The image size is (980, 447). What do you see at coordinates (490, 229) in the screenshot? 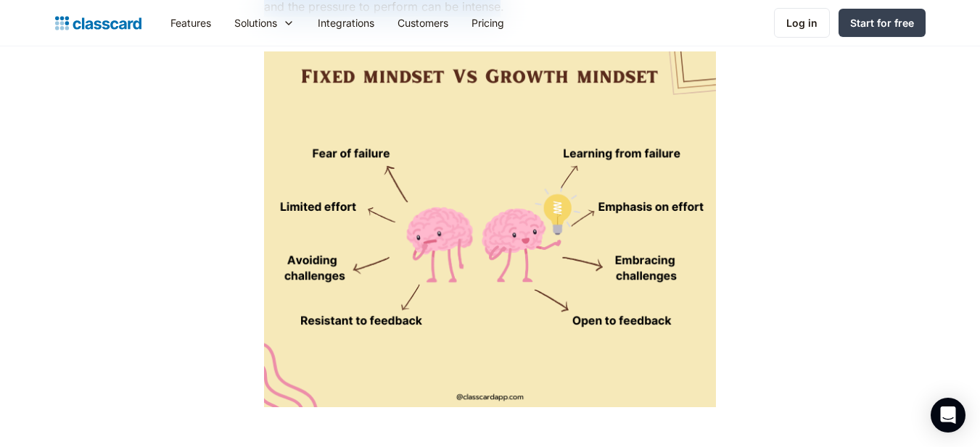
I see `img: Fixed mindset vs growth mindset` at bounding box center [490, 229].